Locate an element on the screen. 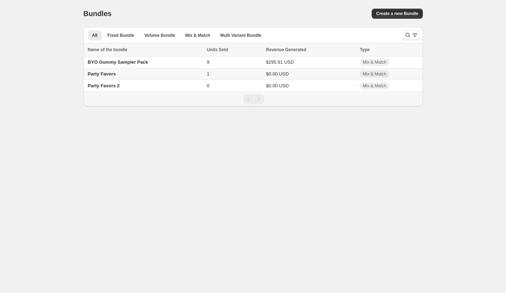 The image size is (506, 293). span: 1 is located at coordinates (208, 74).